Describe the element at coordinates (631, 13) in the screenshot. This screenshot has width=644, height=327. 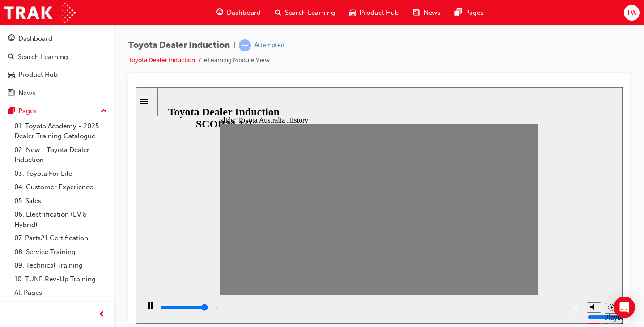
I see `span: TW` at that location.